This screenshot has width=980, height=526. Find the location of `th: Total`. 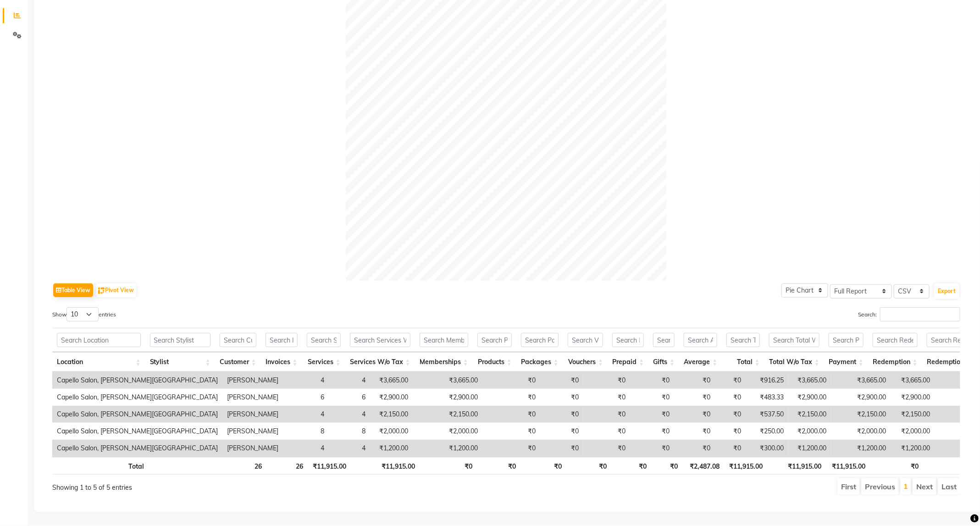

th: Total is located at coordinates (100, 465).